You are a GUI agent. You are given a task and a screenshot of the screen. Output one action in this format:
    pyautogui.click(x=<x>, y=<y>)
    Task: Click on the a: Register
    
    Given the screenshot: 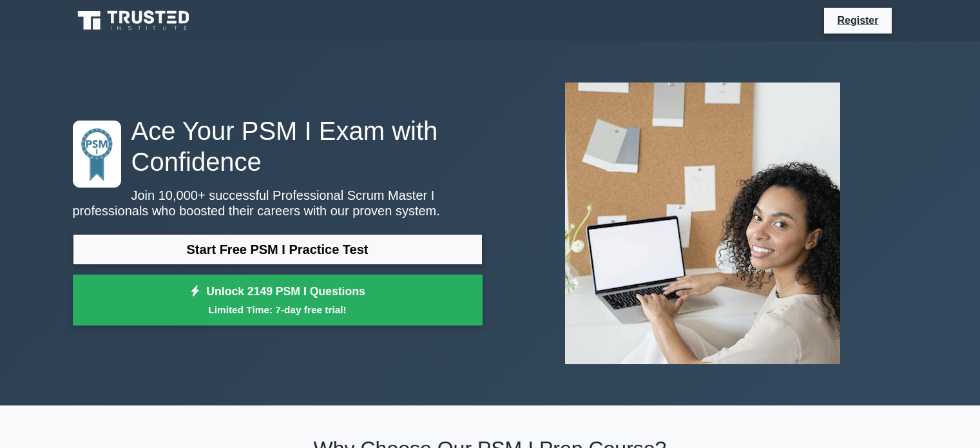 What is the action you would take?
    pyautogui.click(x=858, y=20)
    